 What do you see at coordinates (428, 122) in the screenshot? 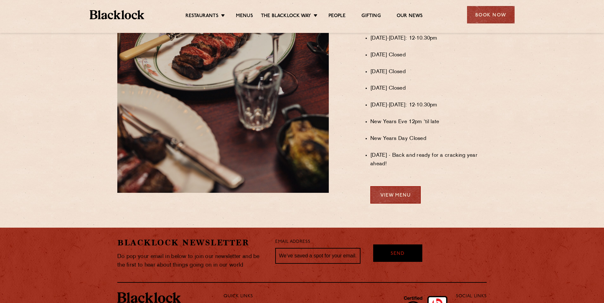
I see `li: New Years Eve 12pm 'til late` at bounding box center [428, 122].